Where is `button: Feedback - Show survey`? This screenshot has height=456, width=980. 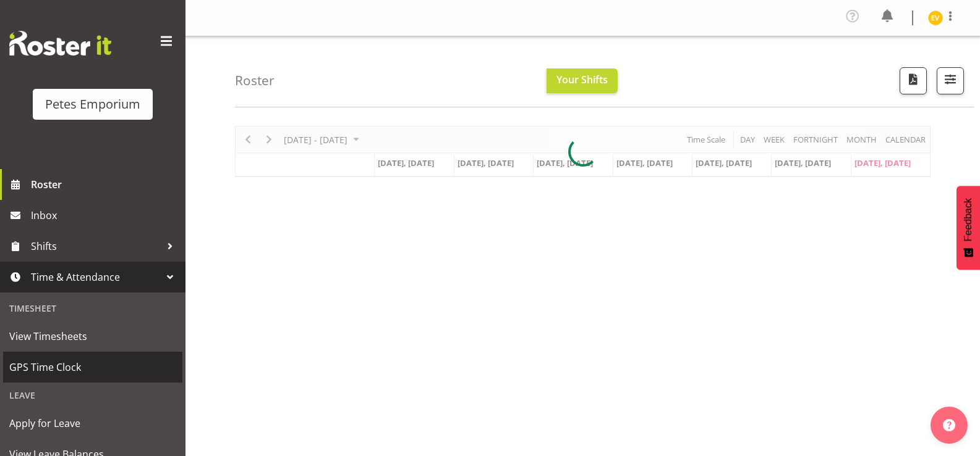
button: Feedback - Show survey is located at coordinates (968, 228).